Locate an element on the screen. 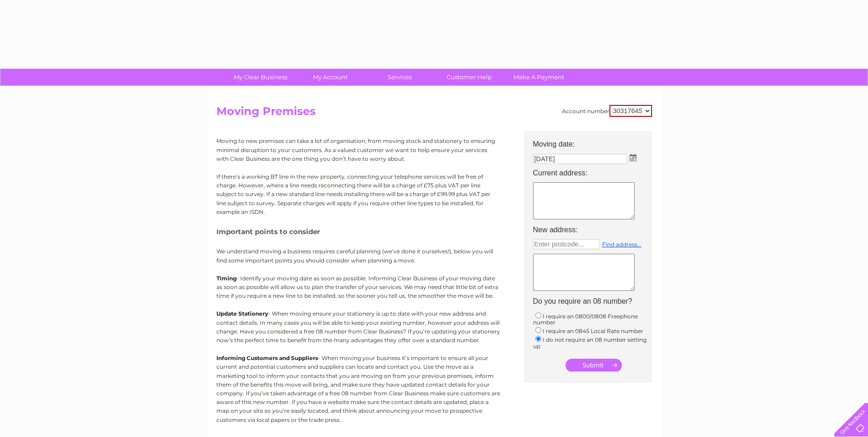 This screenshot has width=868, height=437. a: My Clear Business is located at coordinates (260, 77).